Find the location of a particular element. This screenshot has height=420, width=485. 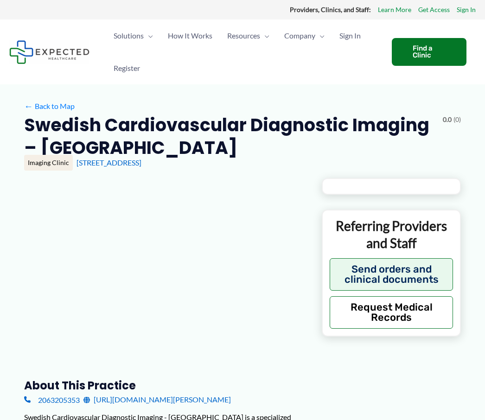

strong: Providers, Clinics, and Staff: is located at coordinates (330, 9).